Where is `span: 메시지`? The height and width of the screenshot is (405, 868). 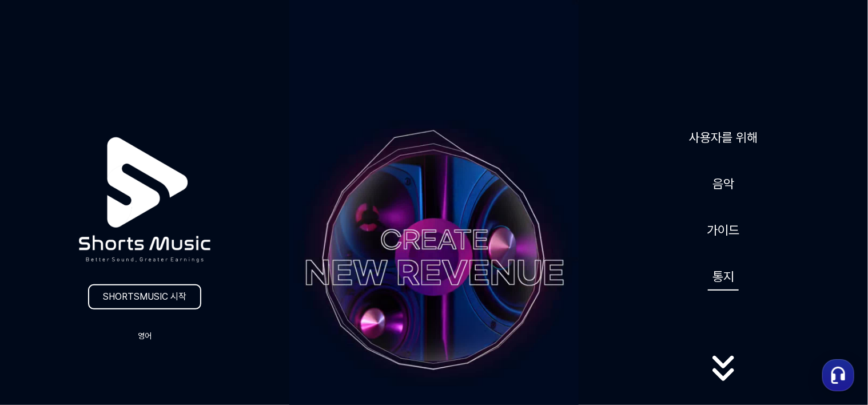 span: 메시지 is located at coordinates (111, 332).